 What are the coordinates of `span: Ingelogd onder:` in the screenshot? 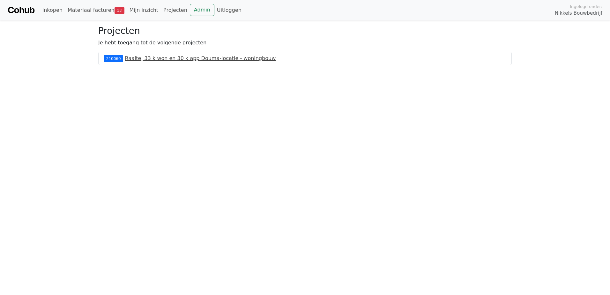 It's located at (586, 6).